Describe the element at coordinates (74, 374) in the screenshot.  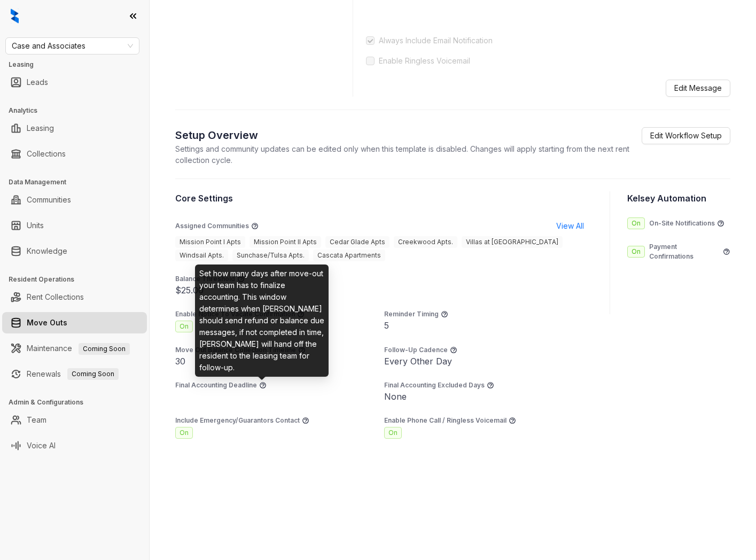
I see `li: Renewals` at that location.